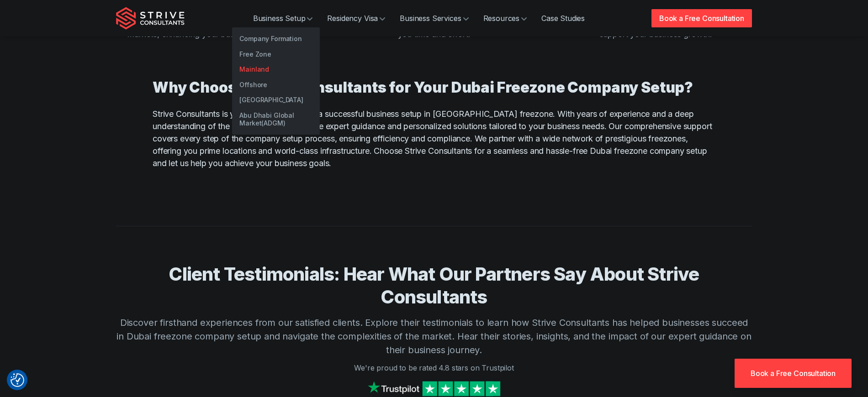  I want to click on a: Mainland, so click(276, 69).